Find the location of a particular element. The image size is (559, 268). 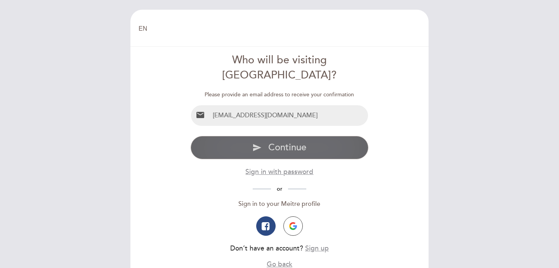

span: Don’t have an account? is located at coordinates (267, 248).